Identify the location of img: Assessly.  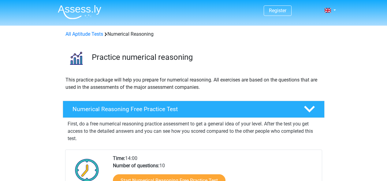
(80, 12).